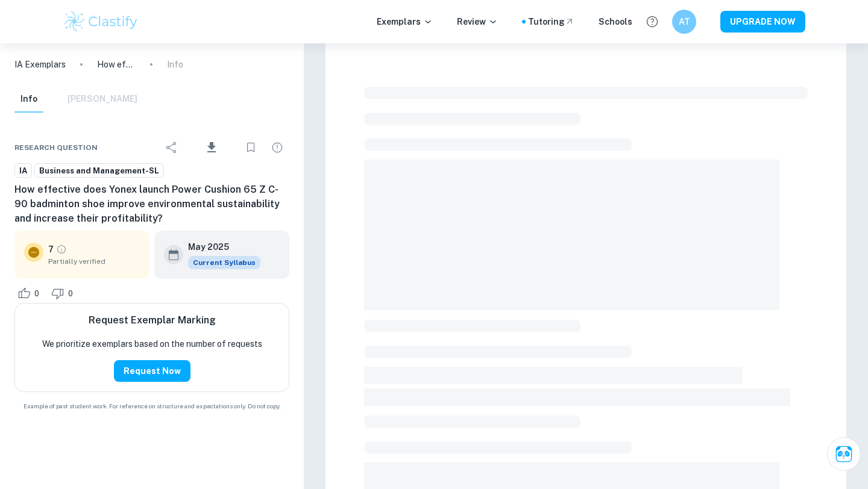 The height and width of the screenshot is (489, 868). I want to click on button: UPGRADE NOW, so click(762, 22).